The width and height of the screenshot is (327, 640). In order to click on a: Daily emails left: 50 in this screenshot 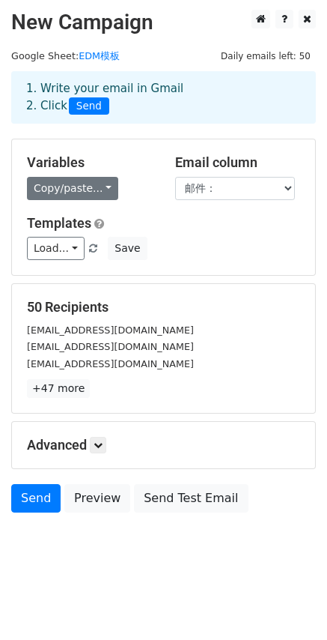, I will do `click(266, 55)`.